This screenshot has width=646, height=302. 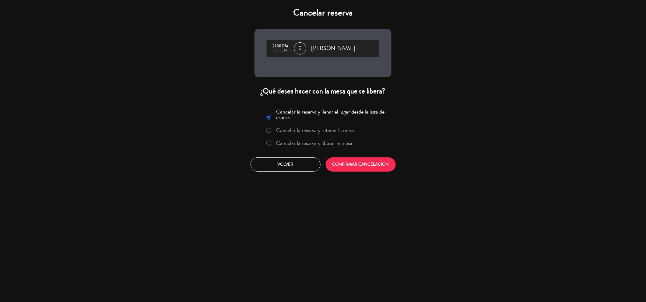 I want to click on label: Cancelar la reserva y liberar la mesa, so click(x=314, y=143).